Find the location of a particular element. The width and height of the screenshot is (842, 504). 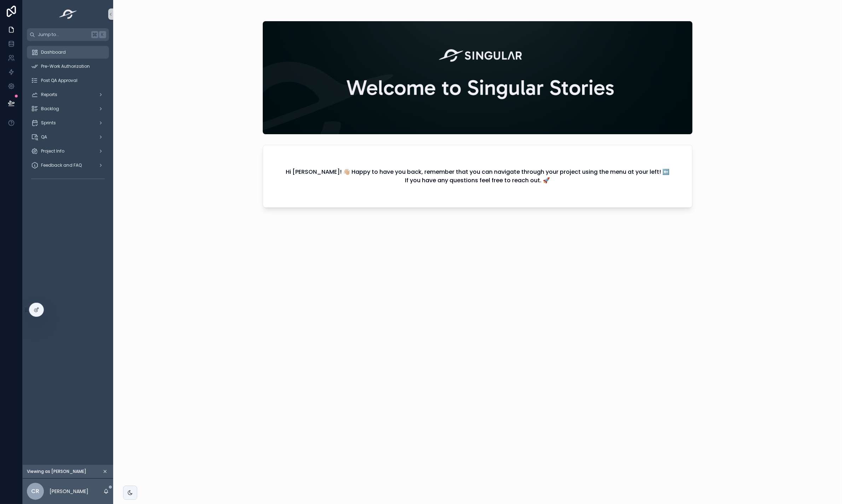

a: Feedback and FAQ is located at coordinates (68, 166).